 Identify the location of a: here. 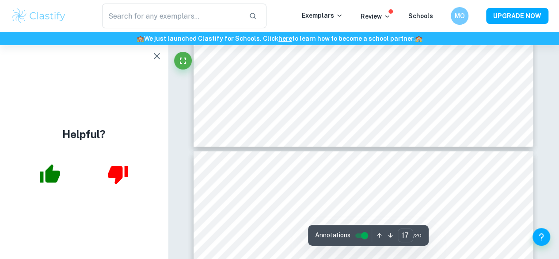
(285, 38).